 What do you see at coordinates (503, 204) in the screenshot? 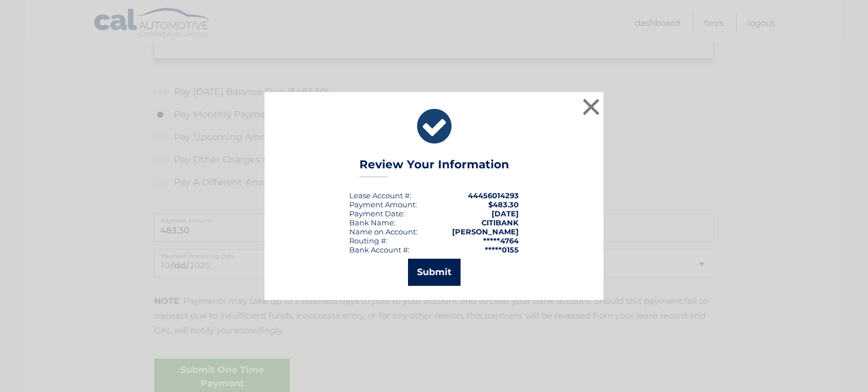
I see `span: $483.30` at bounding box center [503, 204].